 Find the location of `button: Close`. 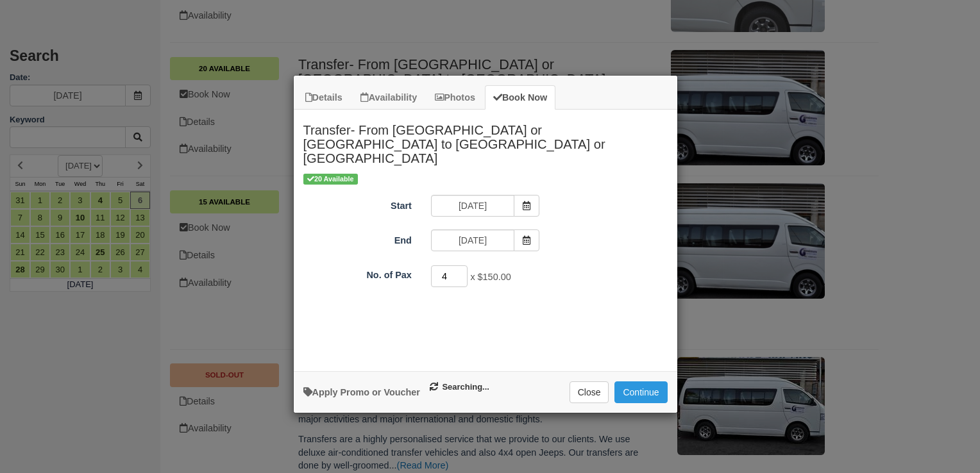

button: Close is located at coordinates (589, 393).